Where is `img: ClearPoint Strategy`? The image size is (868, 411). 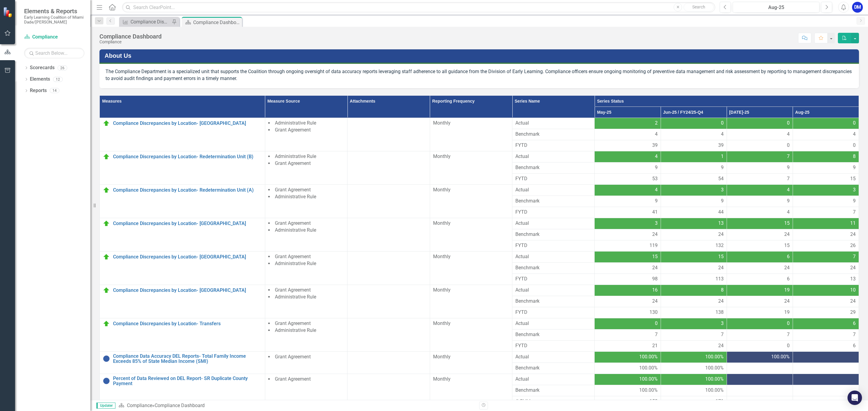
img: ClearPoint Strategy is located at coordinates (8, 12).